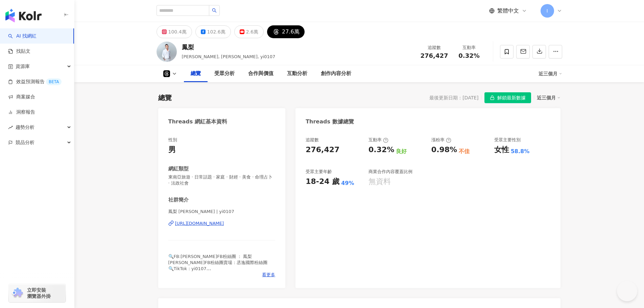 The width and height of the screenshot is (644, 308). What do you see at coordinates (441, 140) in the screenshot?
I see `div: 漲粉率` at bounding box center [441, 140].